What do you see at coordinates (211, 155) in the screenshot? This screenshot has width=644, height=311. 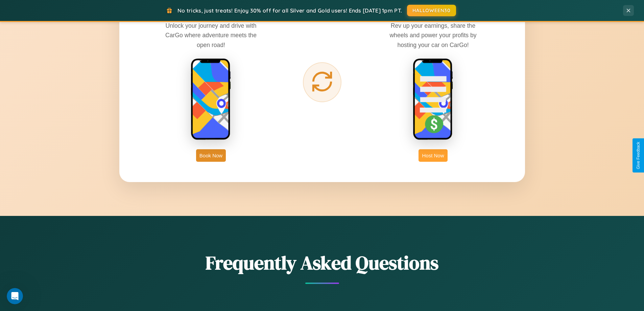 I see `button: Book Now` at bounding box center [211, 155].